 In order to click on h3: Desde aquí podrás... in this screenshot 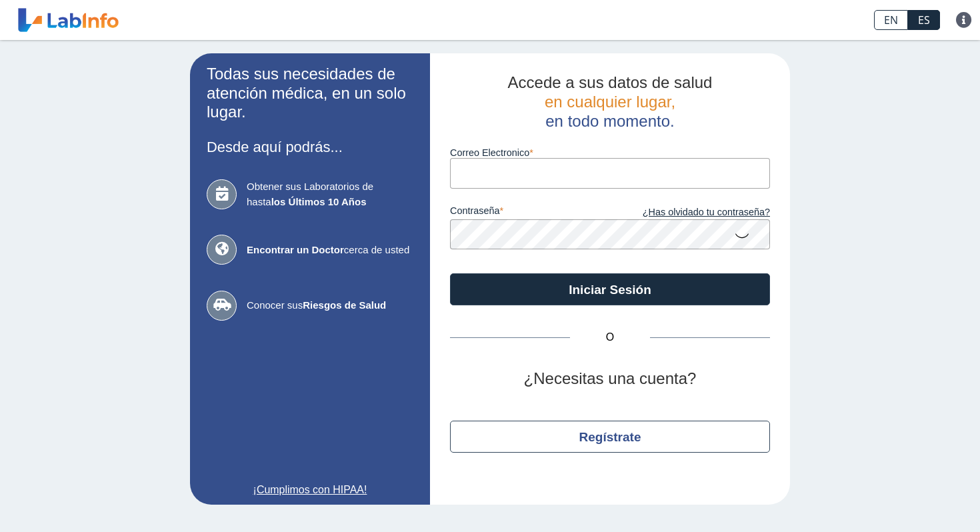, I will do `click(310, 147)`.